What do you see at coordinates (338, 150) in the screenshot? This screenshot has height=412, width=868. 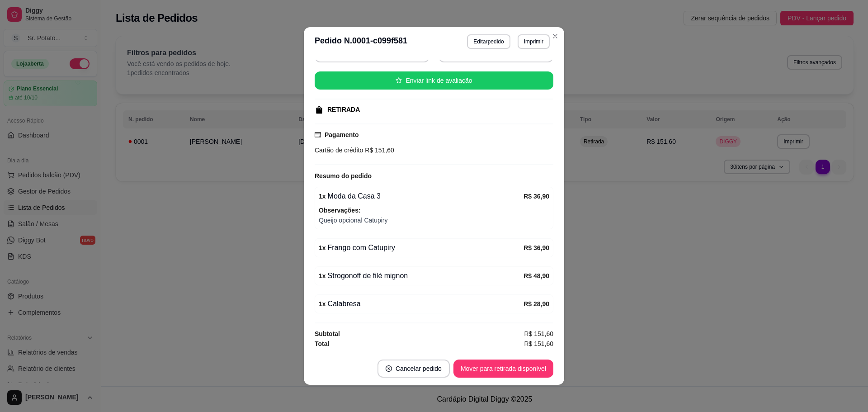 I see `span: Cartão de crédito` at bounding box center [338, 150].